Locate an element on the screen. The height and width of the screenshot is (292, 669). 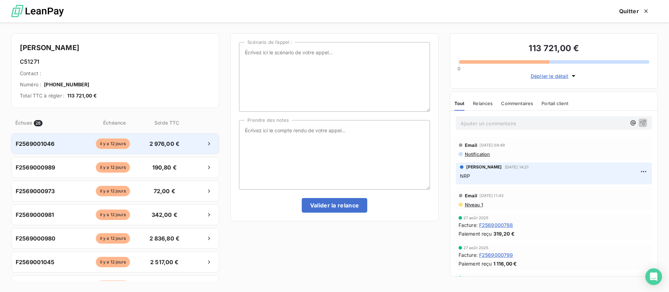
h3: 113 721,00 € is located at coordinates (554, 49).